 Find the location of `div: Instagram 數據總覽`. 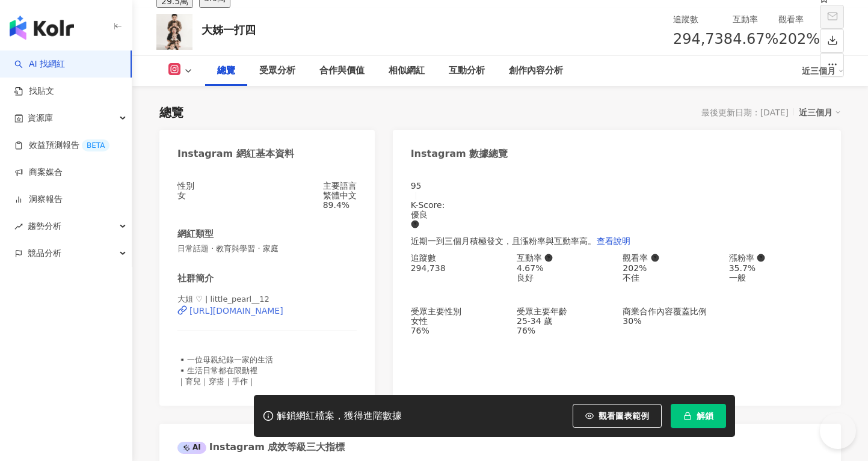

div: Instagram 數據總覽 is located at coordinates (459, 154).